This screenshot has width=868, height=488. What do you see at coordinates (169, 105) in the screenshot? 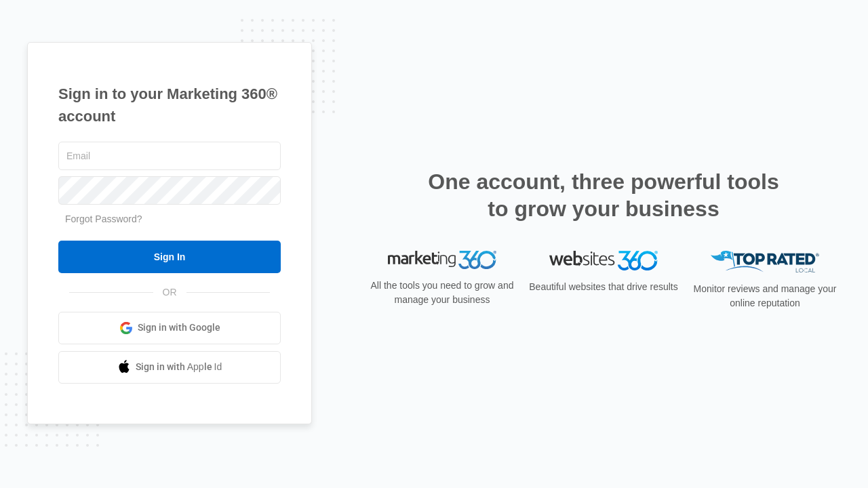
I see `h1: Sign in to your Marketing 360® account` at bounding box center [169, 105].